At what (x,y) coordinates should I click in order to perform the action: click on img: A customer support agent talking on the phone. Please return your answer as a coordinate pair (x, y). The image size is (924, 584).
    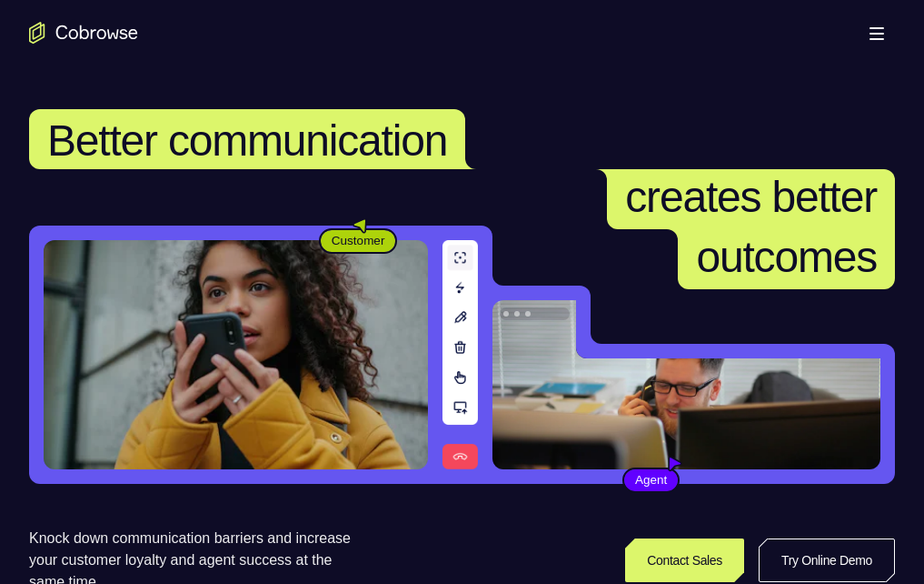
    Looking at the image, I should click on (686, 385).